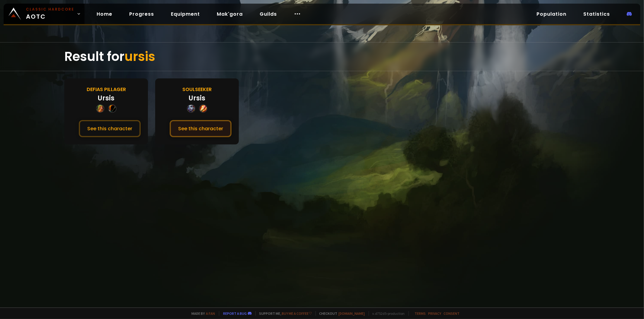 The width and height of the screenshot is (644, 319). What do you see at coordinates (387, 313) in the screenshot?
I see `span: v. d752d5 - production` at bounding box center [387, 313].